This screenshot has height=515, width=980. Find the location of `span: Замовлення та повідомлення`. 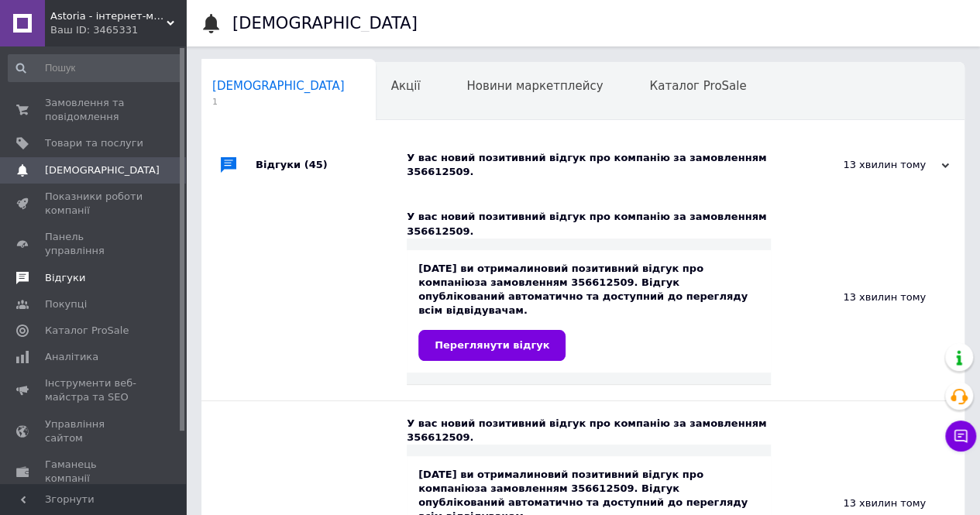

span: Замовлення та повідомлення is located at coordinates (93, 110).